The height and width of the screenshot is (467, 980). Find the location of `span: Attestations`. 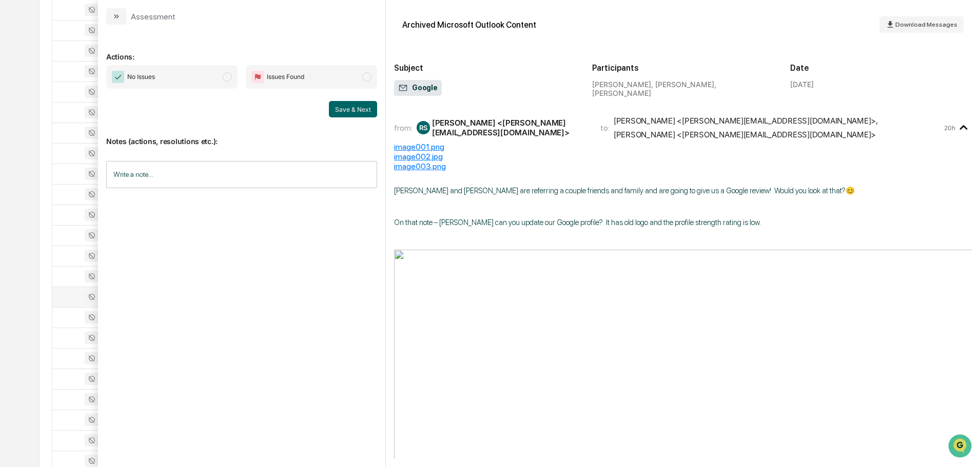

span: Attestations is located at coordinates (105, 200).